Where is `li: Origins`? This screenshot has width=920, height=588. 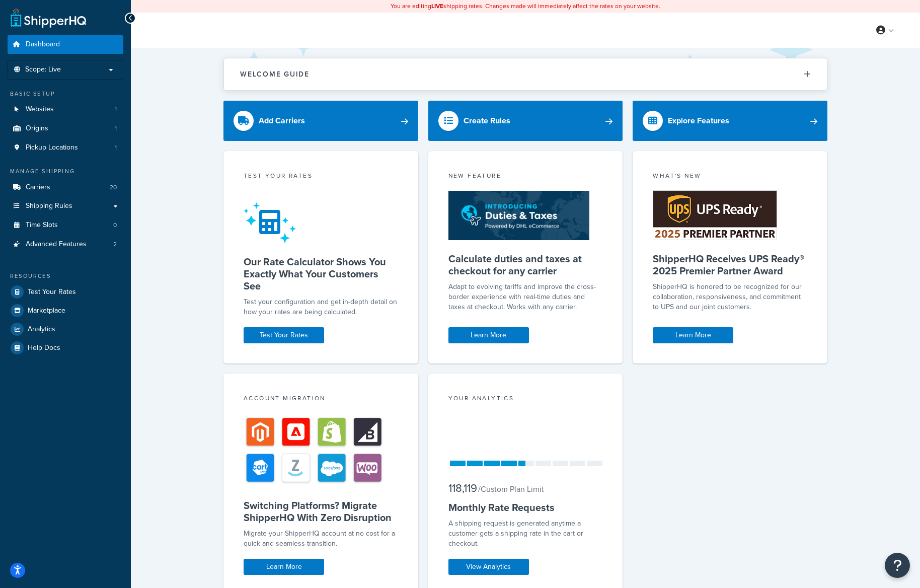 li: Origins is located at coordinates (66, 129).